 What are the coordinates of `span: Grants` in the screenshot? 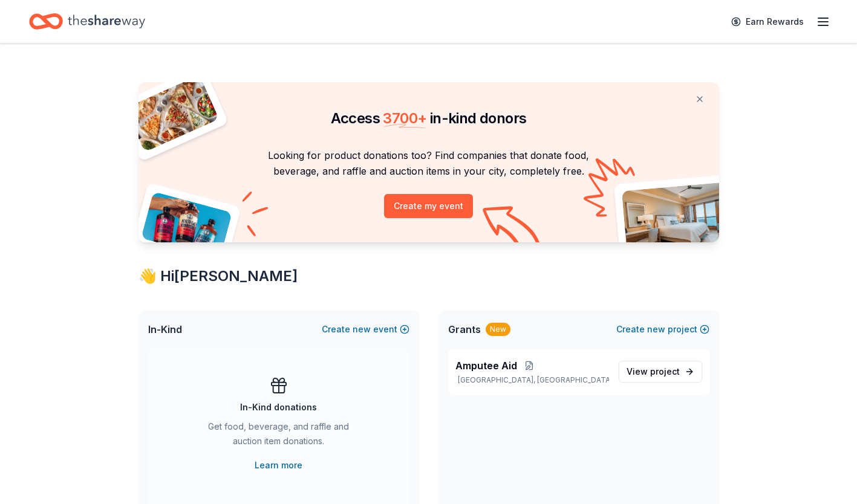 It's located at (464, 329).